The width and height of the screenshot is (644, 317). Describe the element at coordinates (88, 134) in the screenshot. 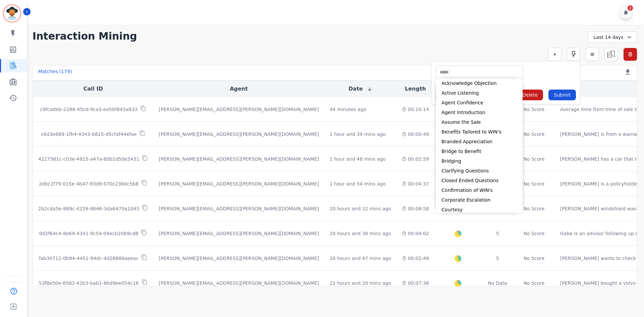

I see `p: c6d3e689-1fb4-4343-b815-d5cfaf44efae` at that location.